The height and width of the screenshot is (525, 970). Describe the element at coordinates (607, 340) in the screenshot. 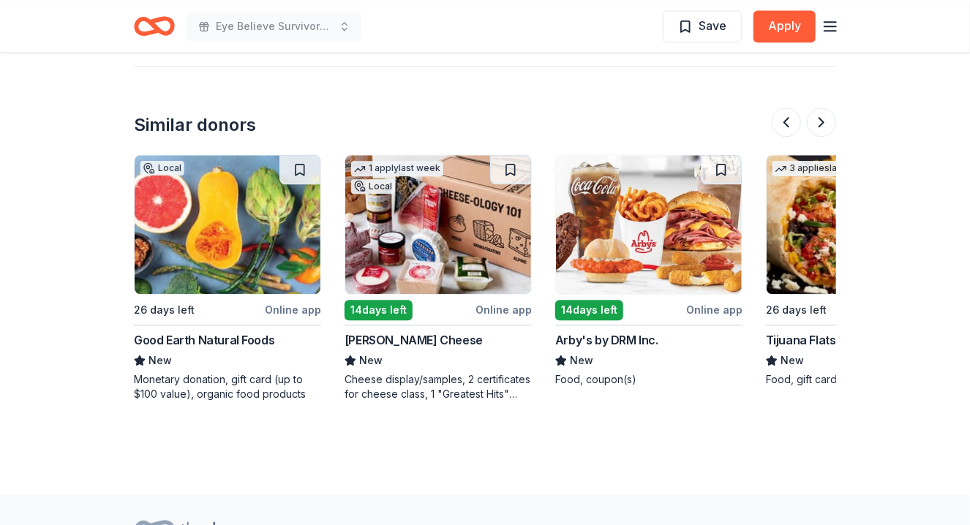

I see `div: Arby's by DRM Inc.` at that location.